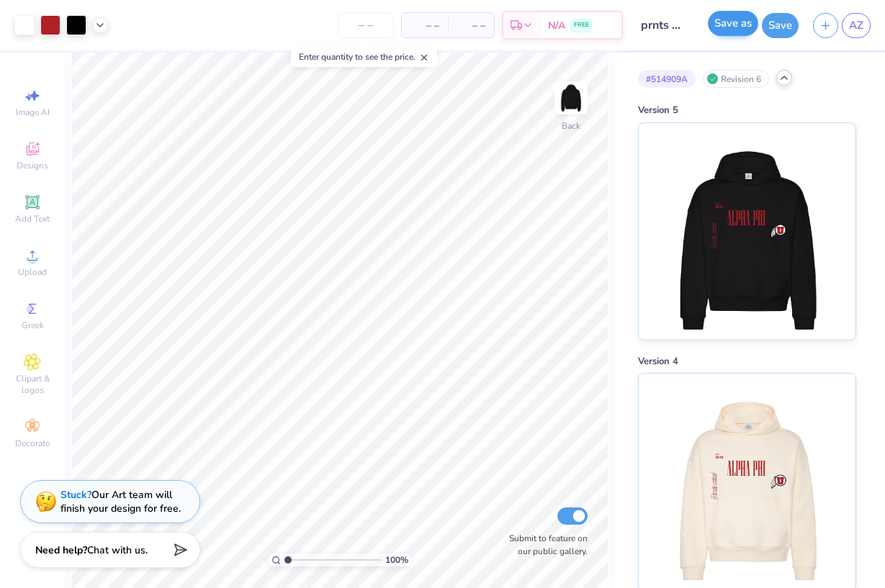 The height and width of the screenshot is (588, 885). I want to click on span: Designs, so click(32, 165).